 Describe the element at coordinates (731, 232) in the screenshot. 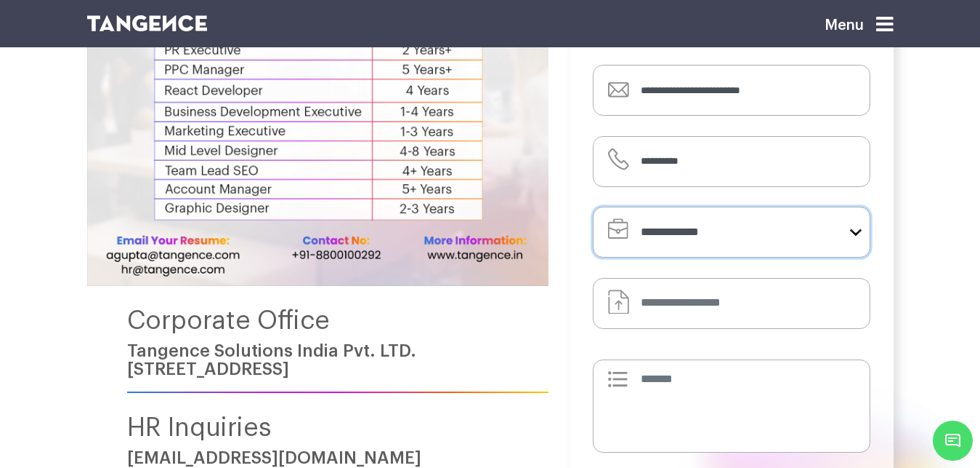

I see `select: form-select-lg example` at that location.